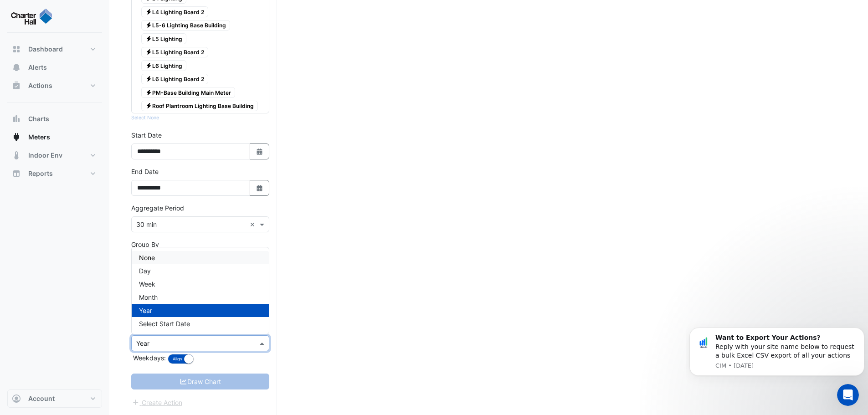 The height and width of the screenshot is (415, 868). What do you see at coordinates (55, 67) in the screenshot?
I see `button: Alerts` at bounding box center [55, 67].